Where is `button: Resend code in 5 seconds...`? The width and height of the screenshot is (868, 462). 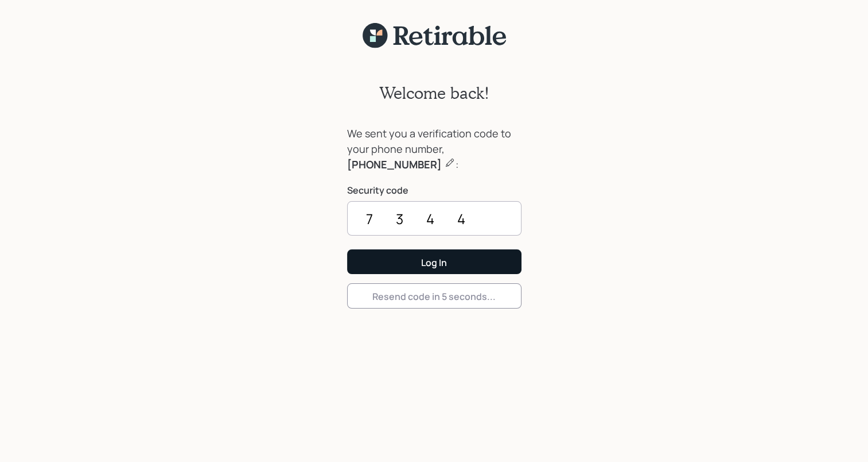 button: Resend code in 5 seconds... is located at coordinates (434, 295).